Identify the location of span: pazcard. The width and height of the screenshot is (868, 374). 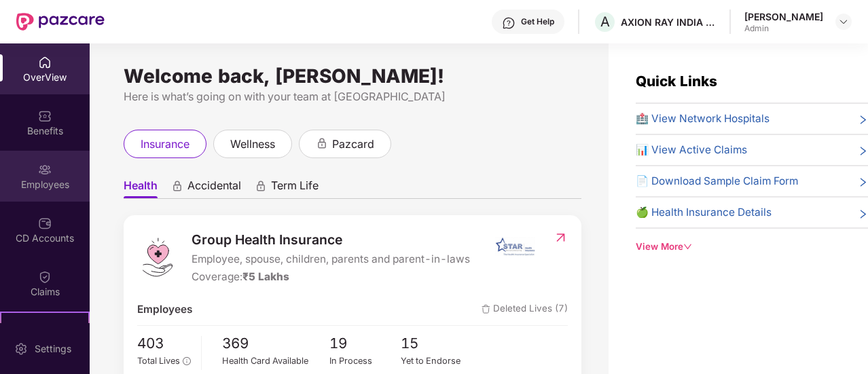
(353, 144).